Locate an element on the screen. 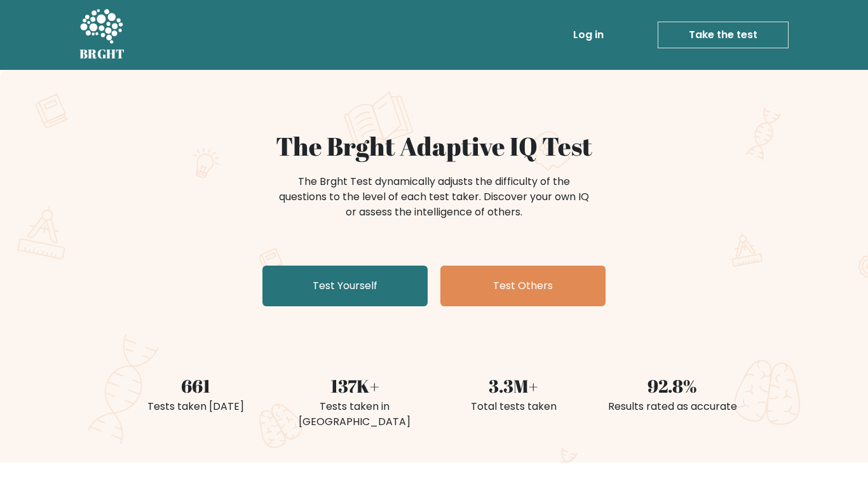  h1: The Brght Adaptive IQ Test is located at coordinates (434, 146).